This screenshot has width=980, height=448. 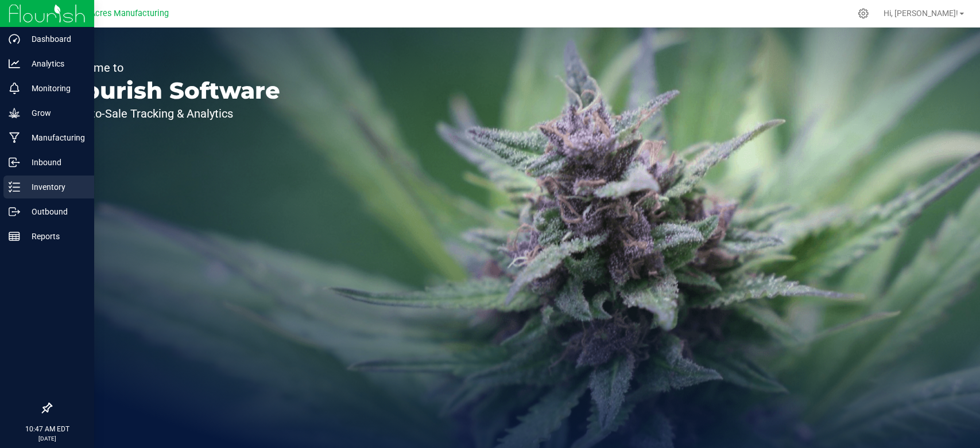 I want to click on inline-svg: Reports, so click(x=15, y=237).